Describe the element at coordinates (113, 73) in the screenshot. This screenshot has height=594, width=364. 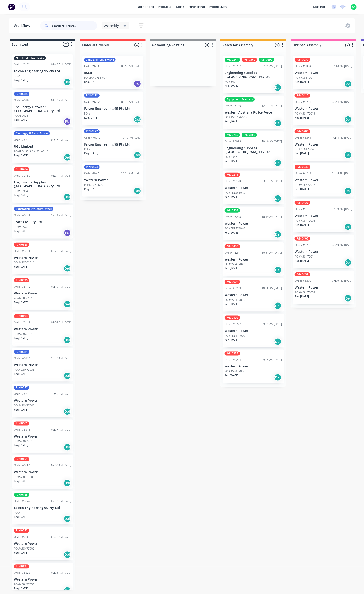
I see `p: RSGx` at that location.